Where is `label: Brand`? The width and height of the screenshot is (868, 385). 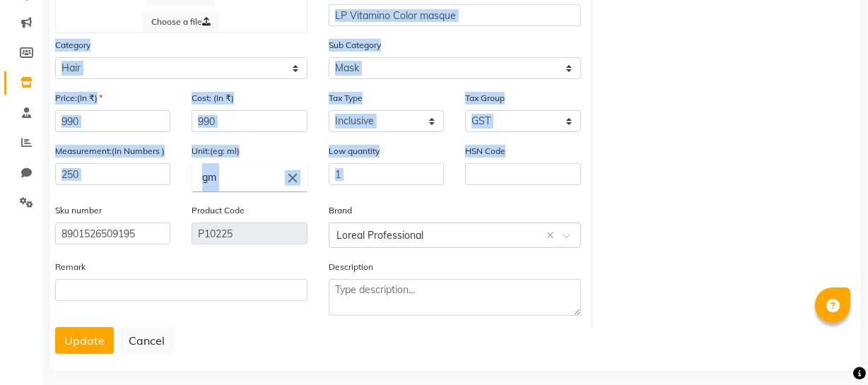
label: Brand is located at coordinates (340, 210).